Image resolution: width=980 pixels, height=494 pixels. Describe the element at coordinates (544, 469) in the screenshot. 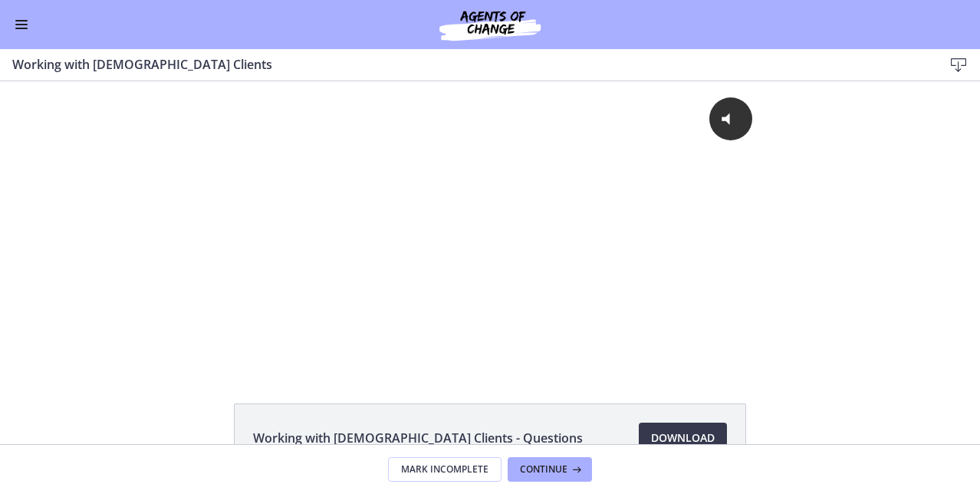

I see `span: Continue` at that location.